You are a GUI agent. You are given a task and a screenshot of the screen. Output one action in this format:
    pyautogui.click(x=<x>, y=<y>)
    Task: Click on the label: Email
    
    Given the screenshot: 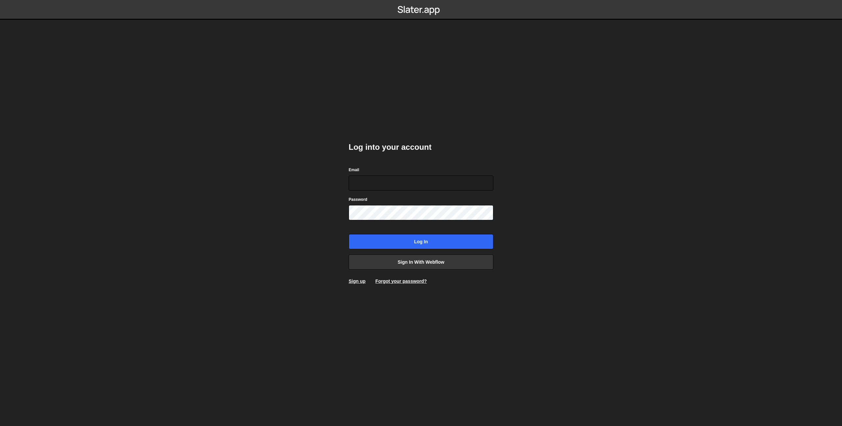 What is the action you would take?
    pyautogui.click(x=354, y=170)
    